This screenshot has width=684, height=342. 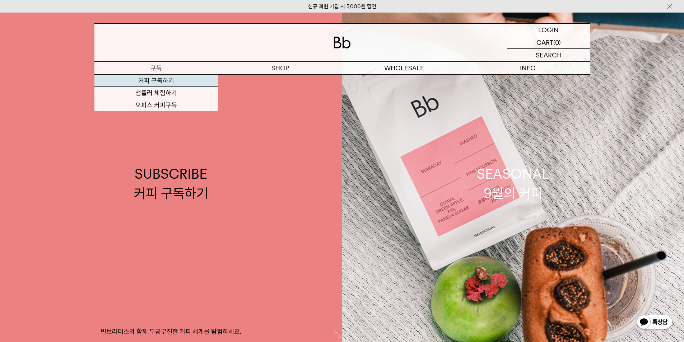 I want to click on p: INFO, so click(x=528, y=68).